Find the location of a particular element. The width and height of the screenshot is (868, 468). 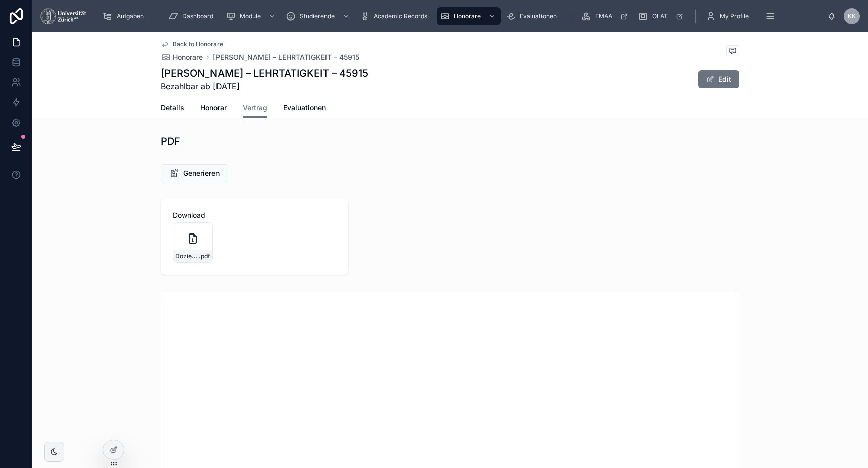

span: Honorar is located at coordinates (214, 108).